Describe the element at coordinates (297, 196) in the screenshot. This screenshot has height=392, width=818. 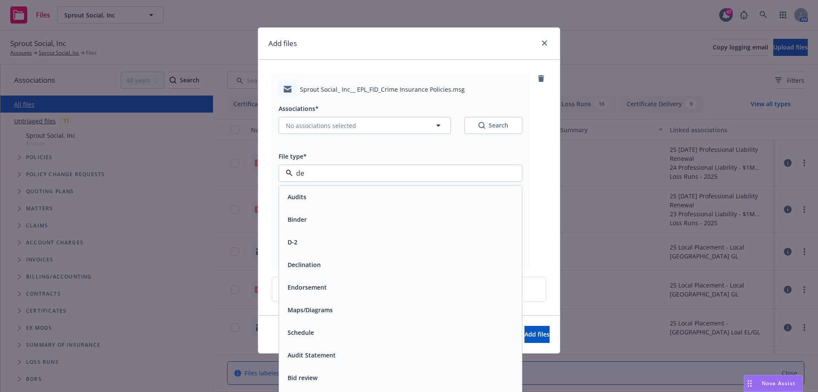
I see `span: Audits` at that location.